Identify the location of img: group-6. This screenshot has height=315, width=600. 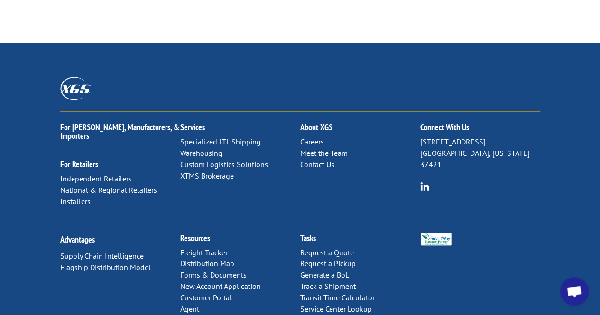
(424, 186).